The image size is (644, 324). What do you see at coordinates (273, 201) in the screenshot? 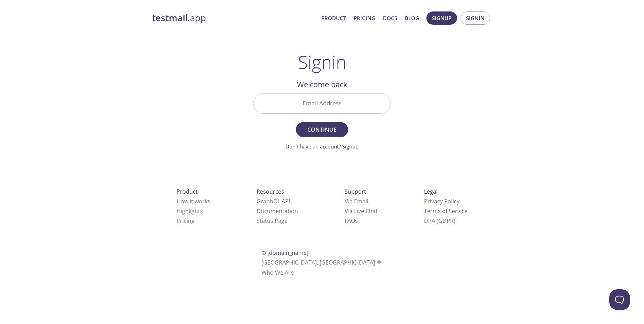
I see `a: GraphQL API` at bounding box center [273, 201].